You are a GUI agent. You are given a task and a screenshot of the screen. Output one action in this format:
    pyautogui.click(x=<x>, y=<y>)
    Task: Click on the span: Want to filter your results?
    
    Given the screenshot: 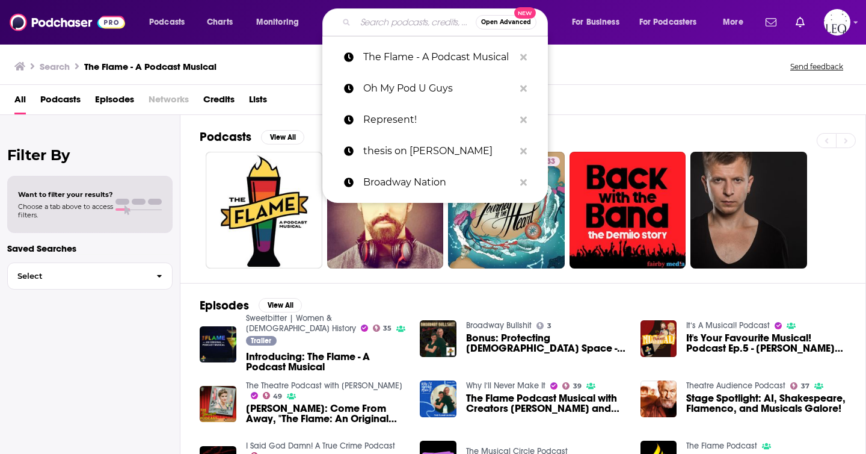 What is the action you would take?
    pyautogui.click(x=66, y=194)
    